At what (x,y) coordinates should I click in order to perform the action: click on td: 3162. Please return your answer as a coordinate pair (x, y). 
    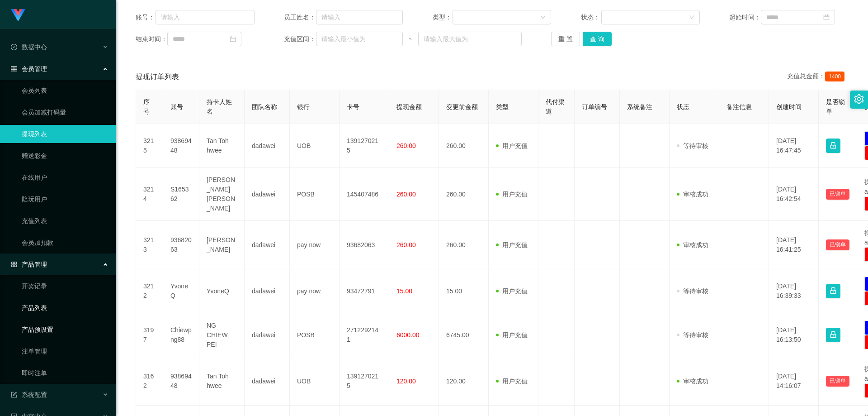
    Looking at the image, I should click on (150, 381).